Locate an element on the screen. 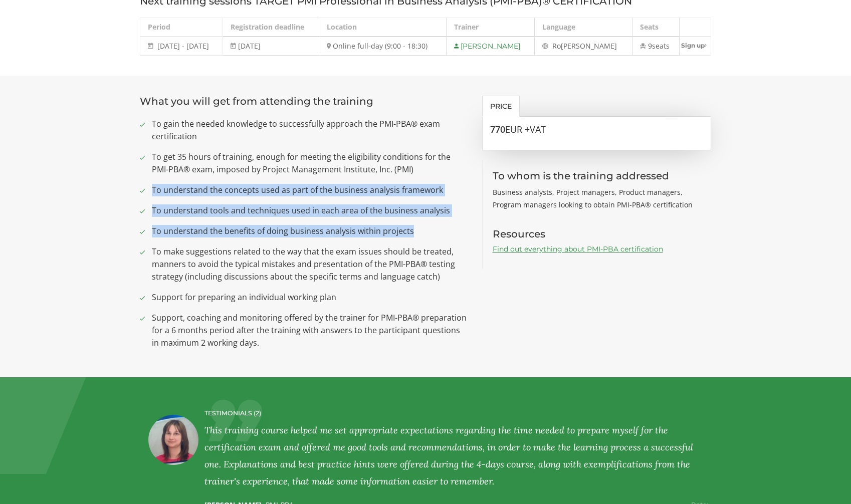  span: To understand the concepts used as part of the business analysis framework is located at coordinates (309, 190).